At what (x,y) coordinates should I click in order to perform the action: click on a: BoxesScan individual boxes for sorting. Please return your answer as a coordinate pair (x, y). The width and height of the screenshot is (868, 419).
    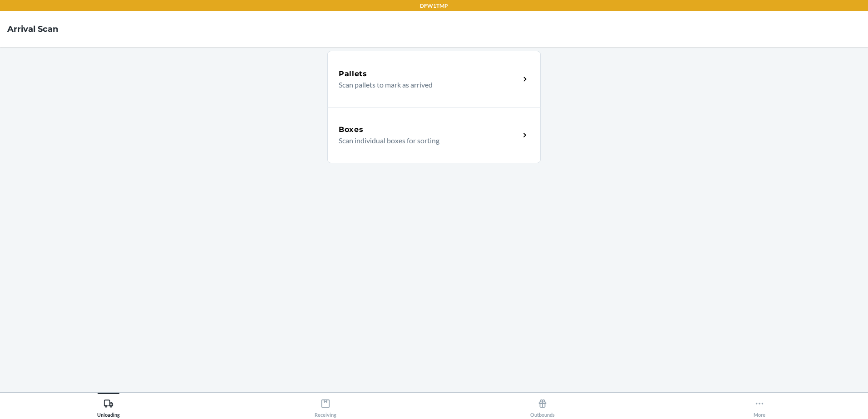
    Looking at the image, I should click on (434, 135).